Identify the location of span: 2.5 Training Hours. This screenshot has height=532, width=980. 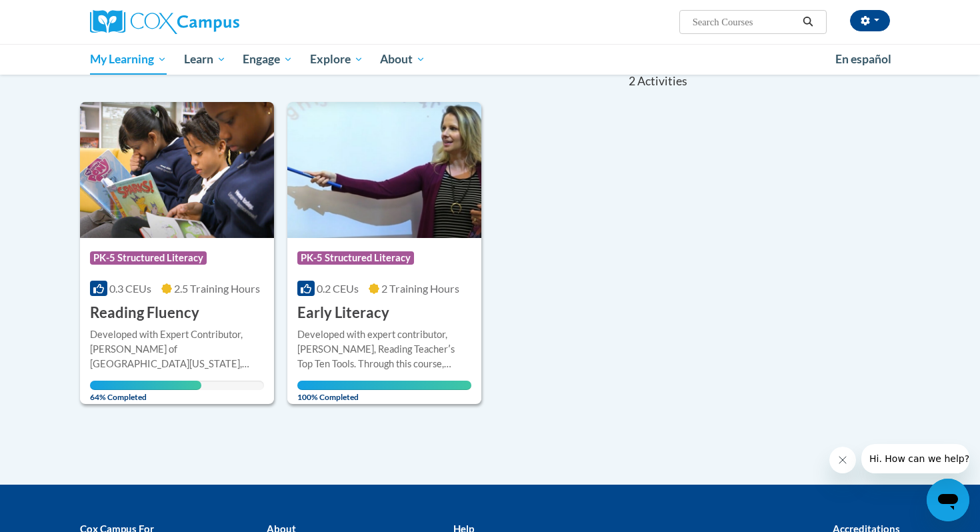
(217, 288).